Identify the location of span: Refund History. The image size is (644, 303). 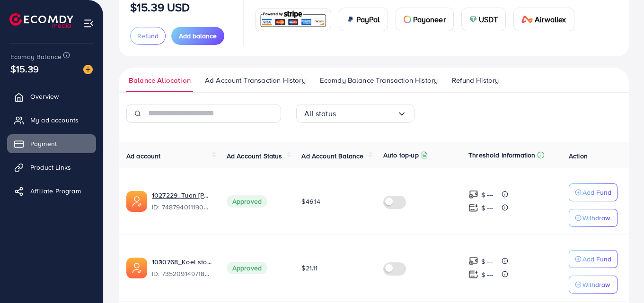
(475, 80).